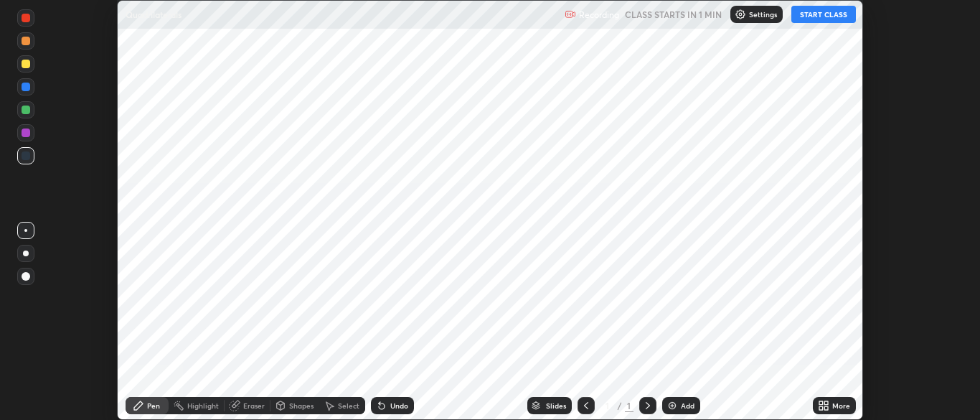 Image resolution: width=980 pixels, height=420 pixels. I want to click on div: More, so click(841, 405).